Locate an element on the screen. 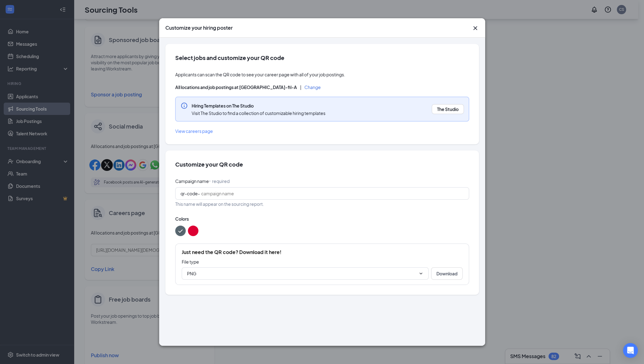 The image size is (644, 364). svg: Info is located at coordinates (184, 105).